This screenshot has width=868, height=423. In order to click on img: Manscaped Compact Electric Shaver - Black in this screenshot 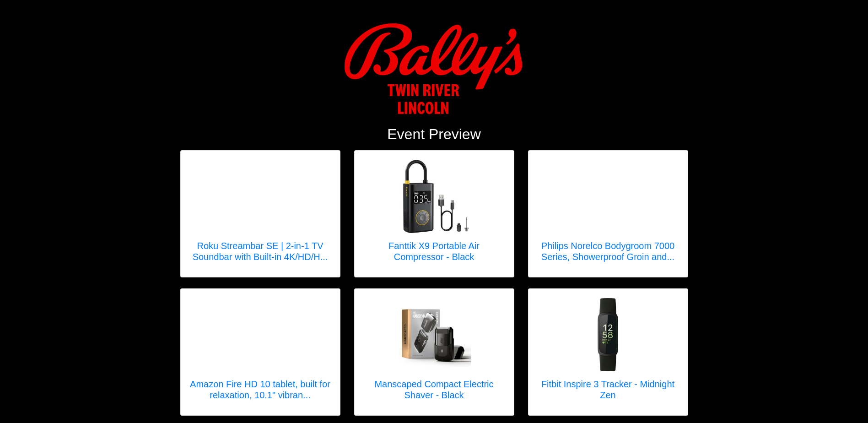, I will do `click(434, 335)`.